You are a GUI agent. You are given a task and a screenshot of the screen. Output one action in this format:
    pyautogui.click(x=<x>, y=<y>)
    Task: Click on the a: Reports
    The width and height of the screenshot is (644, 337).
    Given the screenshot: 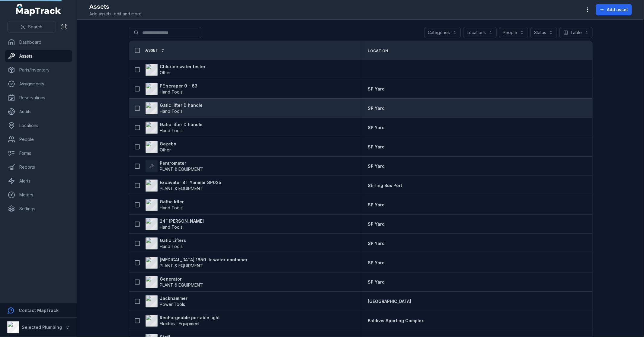 What is the action you would take?
    pyautogui.click(x=38, y=167)
    